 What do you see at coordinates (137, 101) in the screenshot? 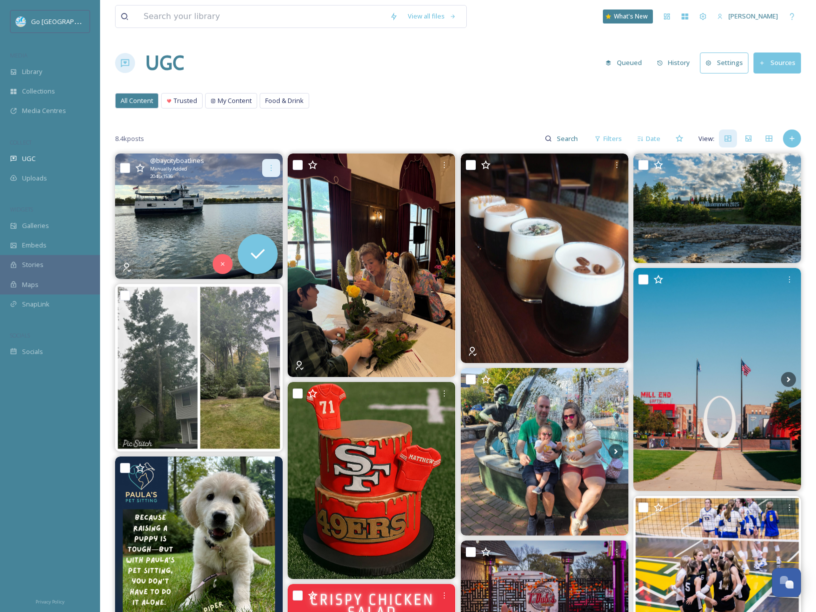
I see `span: All Content` at bounding box center [137, 101].